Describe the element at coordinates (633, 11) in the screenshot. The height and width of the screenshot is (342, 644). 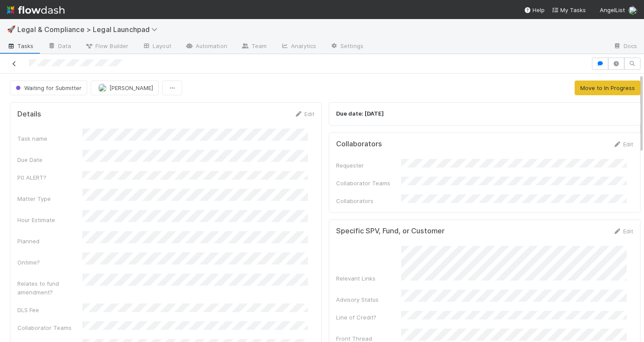
I see `img: avatar_ba22fd42-677f-4b89-aaa3-073be741e398.png` at that location.